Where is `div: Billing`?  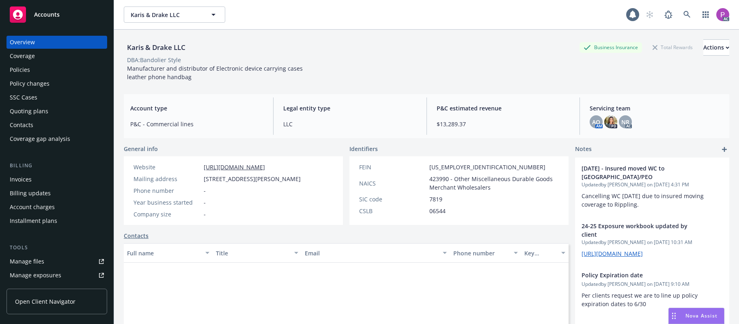 div: Billing is located at coordinates (57, 166).